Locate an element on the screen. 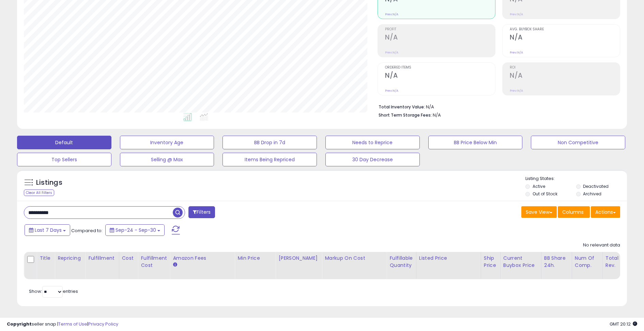  div: Fulfillable Quantity is located at coordinates (401, 262).